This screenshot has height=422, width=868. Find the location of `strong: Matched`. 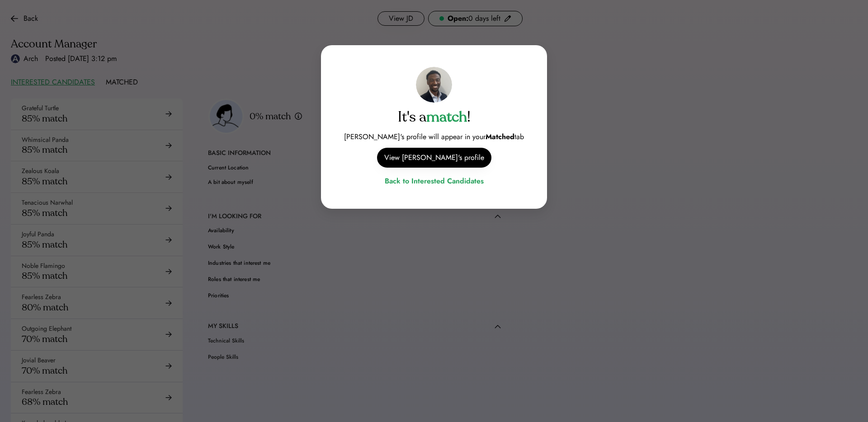

strong: Matched is located at coordinates (500, 136).